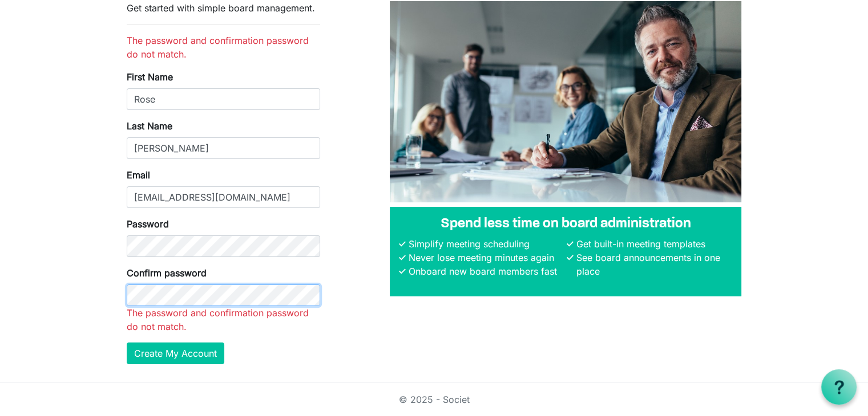 This screenshot has width=868, height=416. Describe the element at coordinates (485, 258) in the screenshot. I see `li: Never lose meeting minutes again` at that location.